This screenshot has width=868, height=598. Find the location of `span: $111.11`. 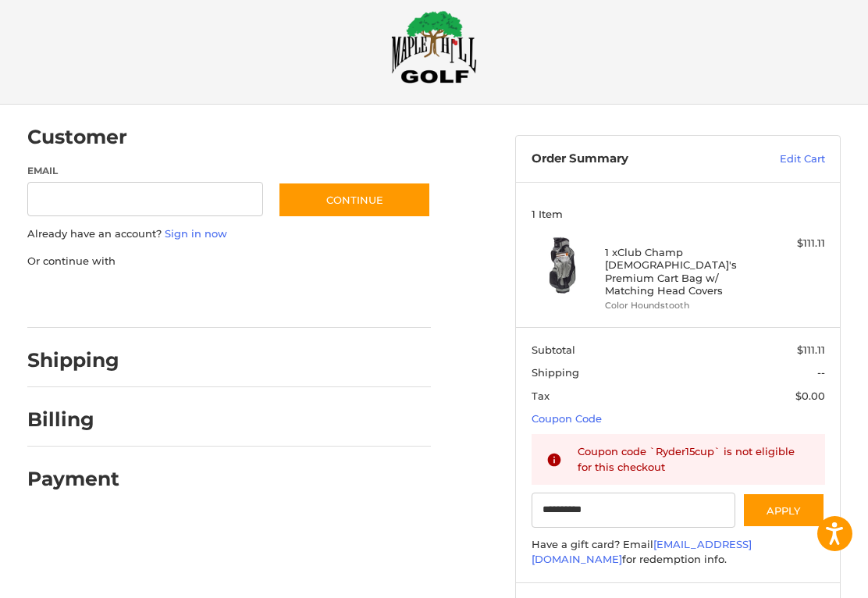

span: $111.11 is located at coordinates (811, 350).